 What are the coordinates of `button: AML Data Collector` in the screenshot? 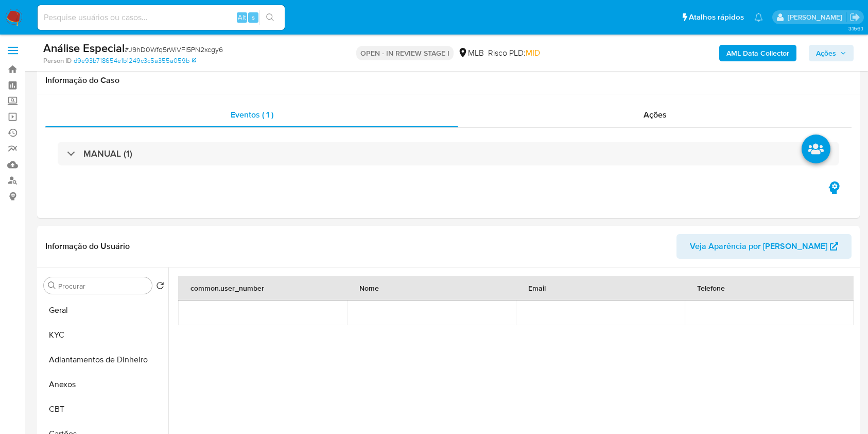 It's located at (757, 53).